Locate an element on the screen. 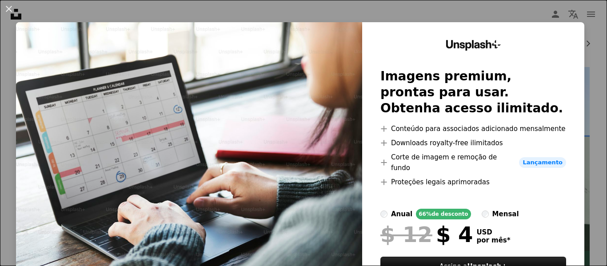 The height and width of the screenshot is (266, 607). input: anual66%de desconto is located at coordinates (384, 214).